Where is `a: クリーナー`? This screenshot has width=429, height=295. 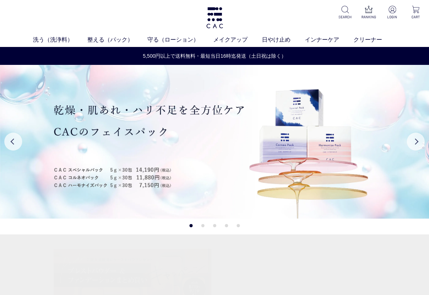
a: クリーナー is located at coordinates (375, 40).